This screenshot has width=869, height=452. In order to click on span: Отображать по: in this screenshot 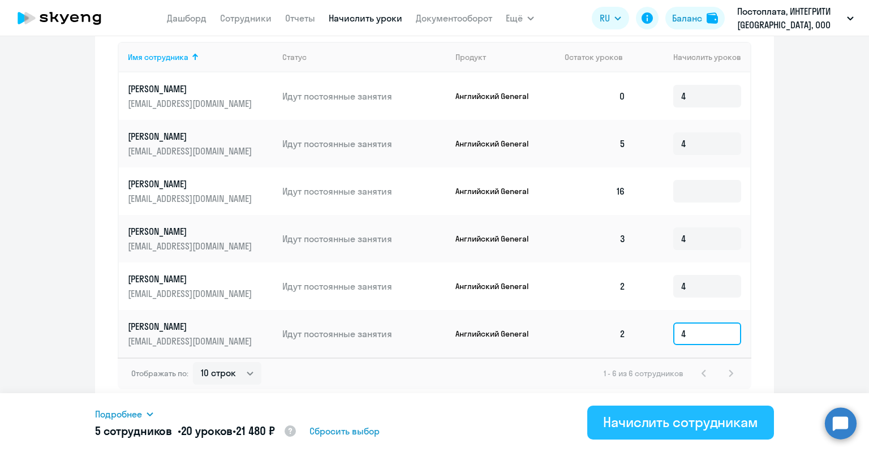, I will do `click(159, 373)`.